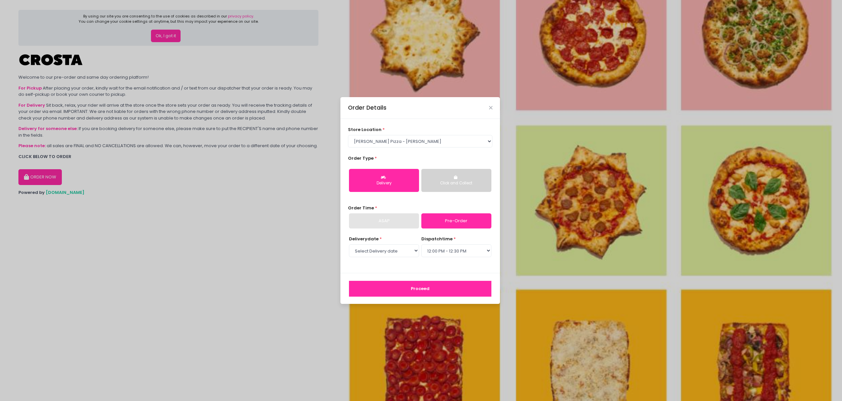 This screenshot has height=401, width=842. I want to click on span: store location, so click(365, 129).